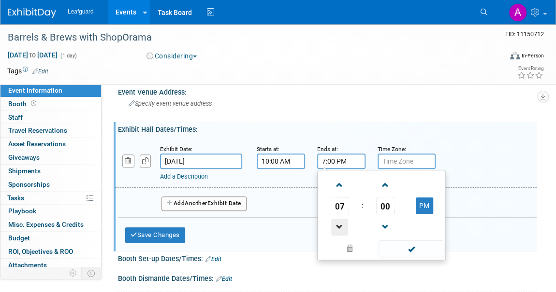 The height and width of the screenshot is (292, 556). I want to click on small: Starts at:, so click(268, 149).